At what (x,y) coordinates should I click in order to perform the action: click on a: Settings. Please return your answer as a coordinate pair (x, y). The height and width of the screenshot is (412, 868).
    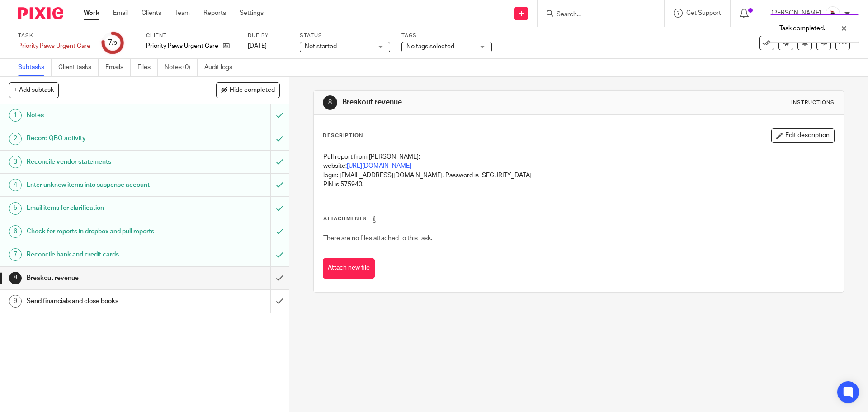
    Looking at the image, I should click on (251, 13).